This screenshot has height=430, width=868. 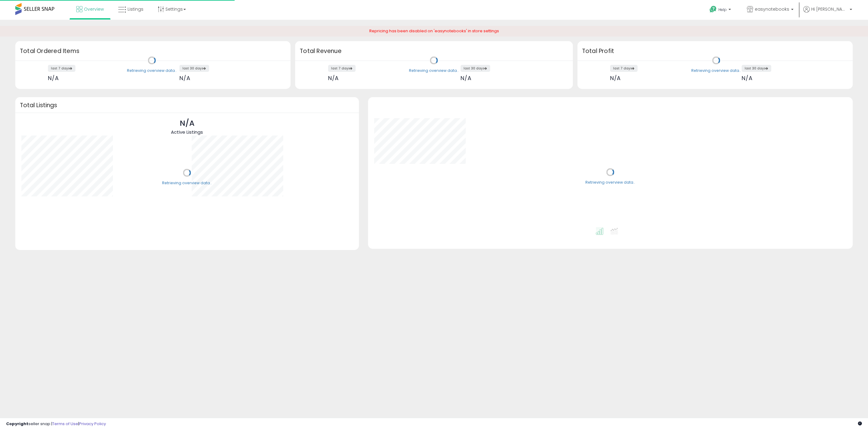 I want to click on i: Get Help, so click(x=713, y=9).